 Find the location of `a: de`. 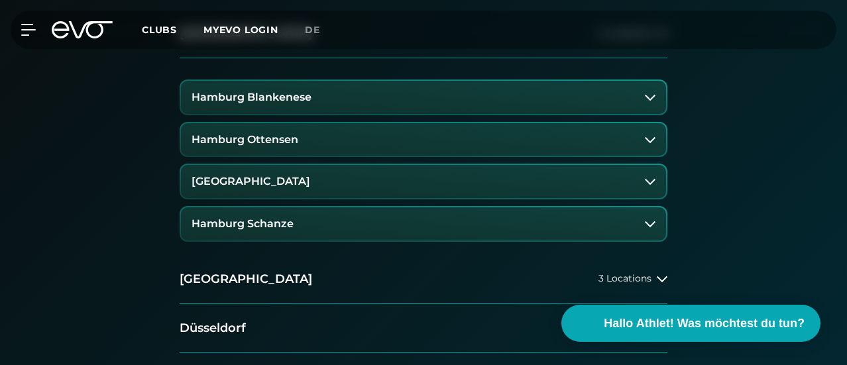

a: de is located at coordinates (320, 30).